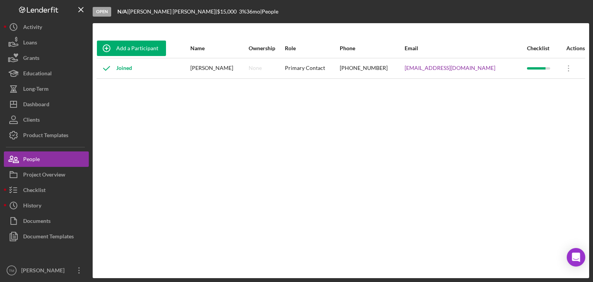 The height and width of the screenshot is (282, 593). I want to click on button: Project Overview, so click(46, 174).